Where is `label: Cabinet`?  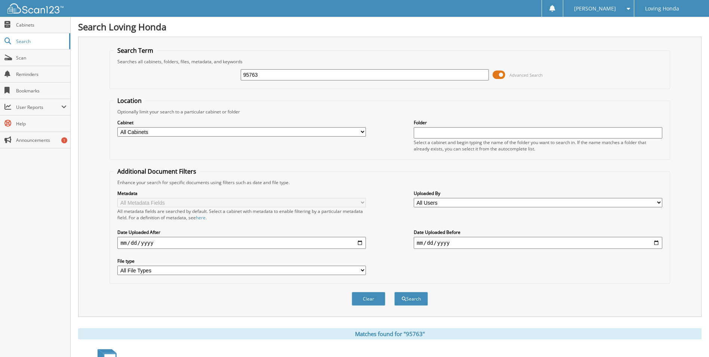 label: Cabinet is located at coordinates (241, 122).